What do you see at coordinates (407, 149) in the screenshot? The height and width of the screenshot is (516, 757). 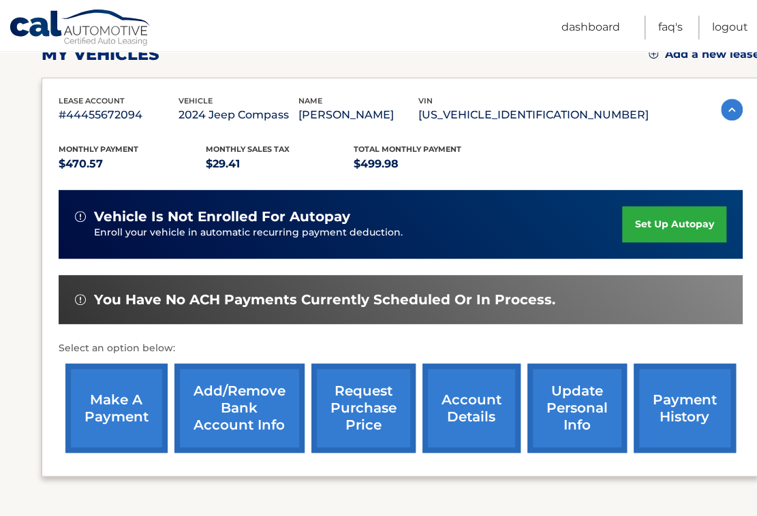 I see `span: Total Monthly Payment` at bounding box center [407, 149].